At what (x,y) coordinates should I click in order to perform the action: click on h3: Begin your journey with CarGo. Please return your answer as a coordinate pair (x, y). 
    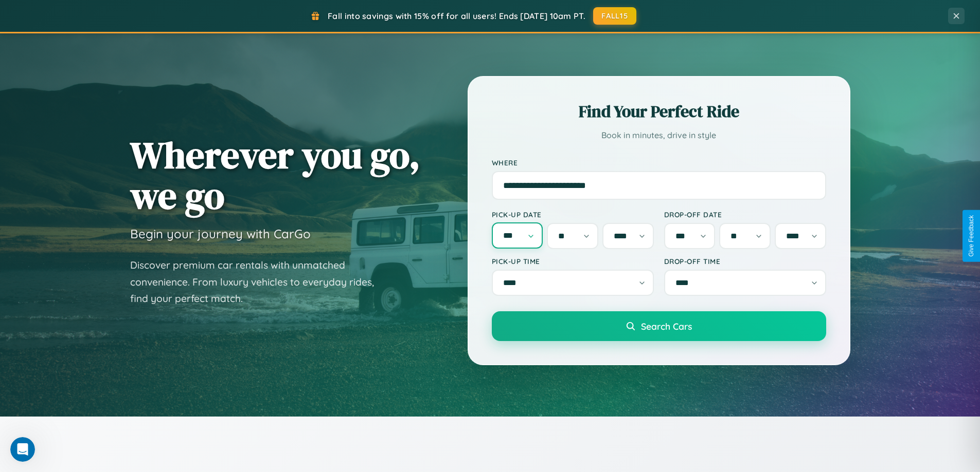
    Looking at the image, I should click on (220, 234).